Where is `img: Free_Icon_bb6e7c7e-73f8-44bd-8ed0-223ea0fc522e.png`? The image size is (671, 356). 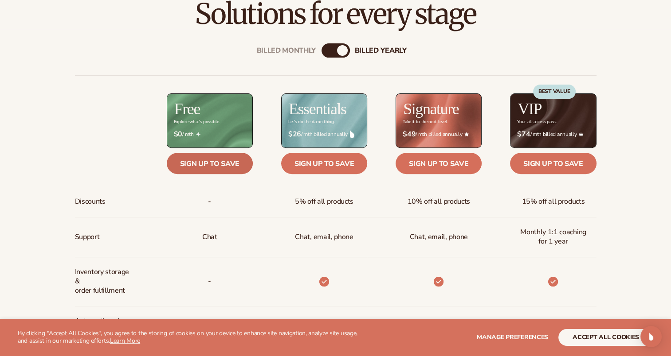
img: Free_Icon_bb6e7c7e-73f8-44bd-8ed0-223ea0fc522e.png is located at coordinates (198, 134).